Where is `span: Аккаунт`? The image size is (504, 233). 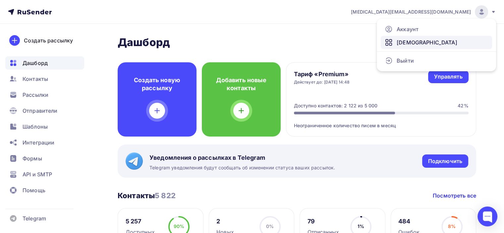
span: Аккаунт is located at coordinates (408, 29).